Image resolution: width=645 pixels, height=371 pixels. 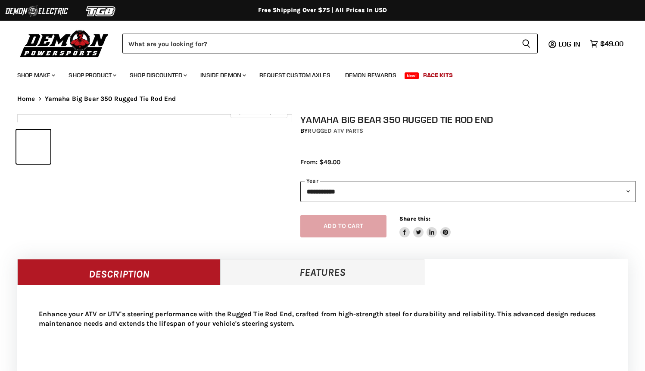 I want to click on span: New!, so click(x=412, y=76).